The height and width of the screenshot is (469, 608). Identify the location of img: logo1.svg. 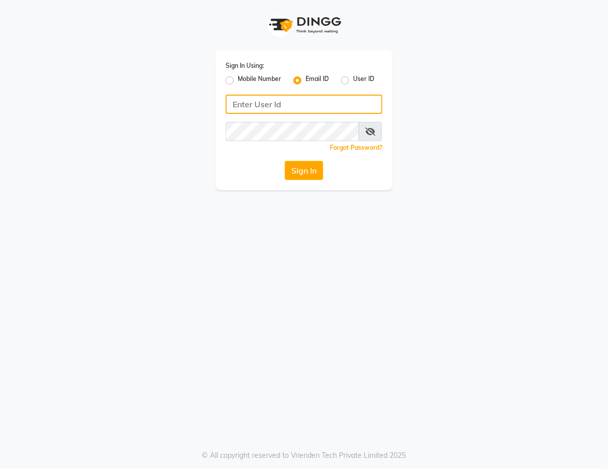
(304, 25).